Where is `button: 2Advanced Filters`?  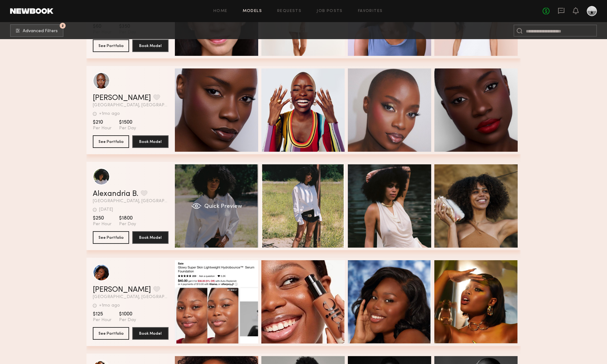
button: 2Advanced Filters is located at coordinates (37, 30).